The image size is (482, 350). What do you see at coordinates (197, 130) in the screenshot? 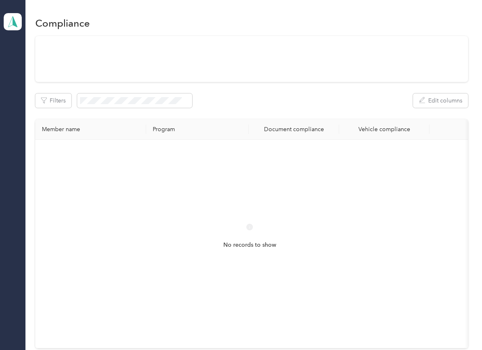
I see `th: Program` at bounding box center [197, 130].